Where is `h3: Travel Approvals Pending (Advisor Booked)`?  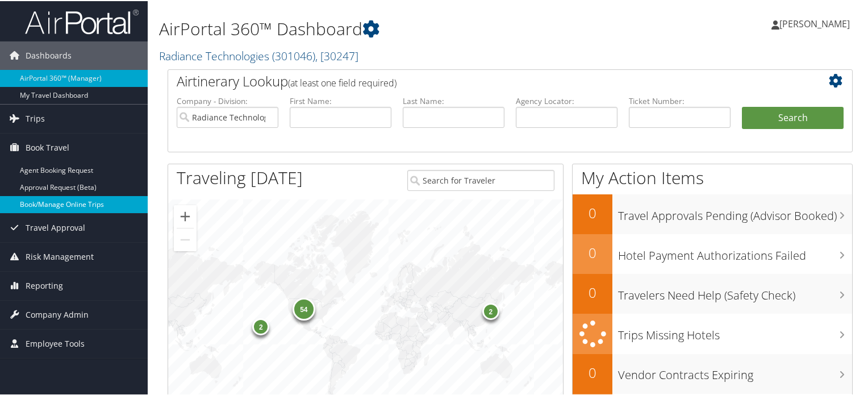 h3: Travel Approvals Pending (Advisor Booked) is located at coordinates (735, 212).